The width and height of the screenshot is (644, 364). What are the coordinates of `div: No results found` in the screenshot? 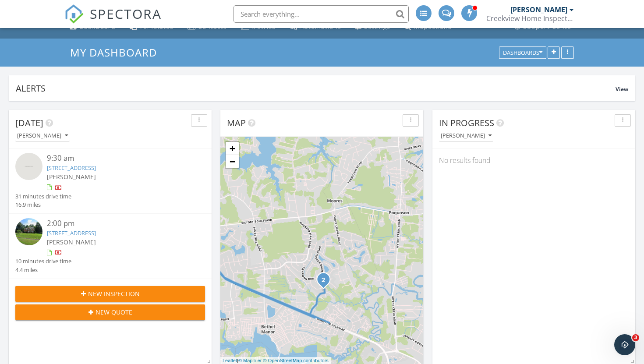 It's located at (534, 161).